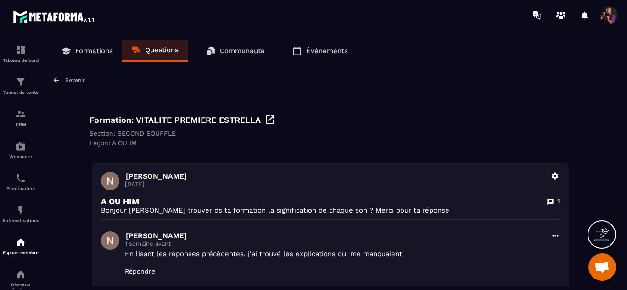 The image size is (627, 290). What do you see at coordinates (21, 253) in the screenshot?
I see `p: Espace membre` at bounding box center [21, 253].